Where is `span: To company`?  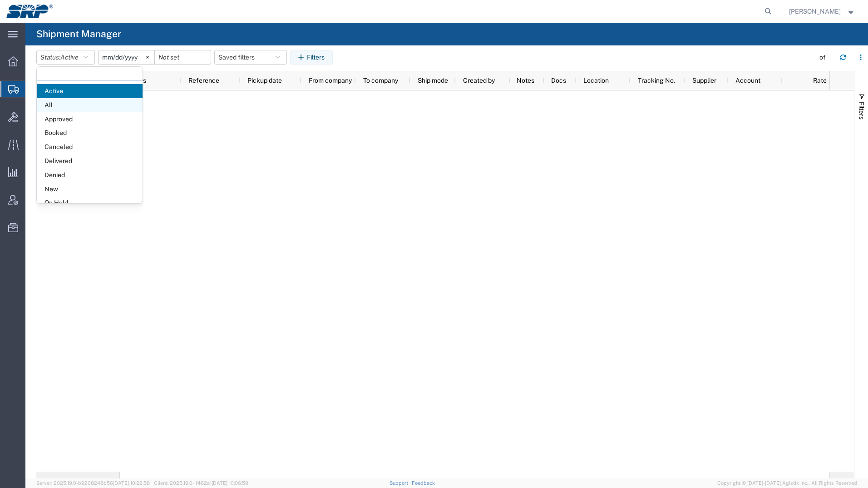 span: To company is located at coordinates (380, 80).